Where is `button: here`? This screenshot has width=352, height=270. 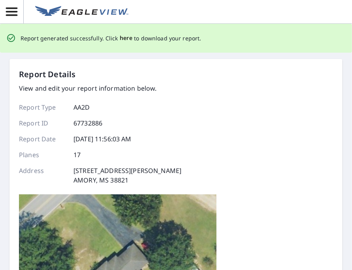
button: here is located at coordinates (126, 38).